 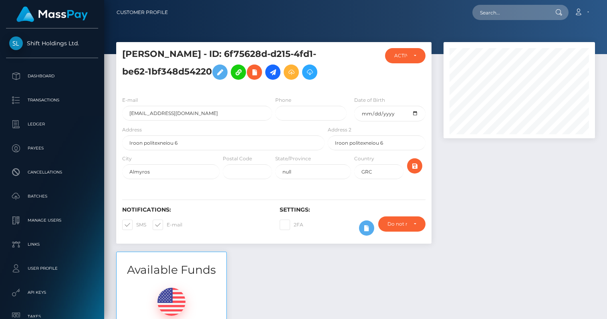 I want to click on p: Batches, so click(x=52, y=196).